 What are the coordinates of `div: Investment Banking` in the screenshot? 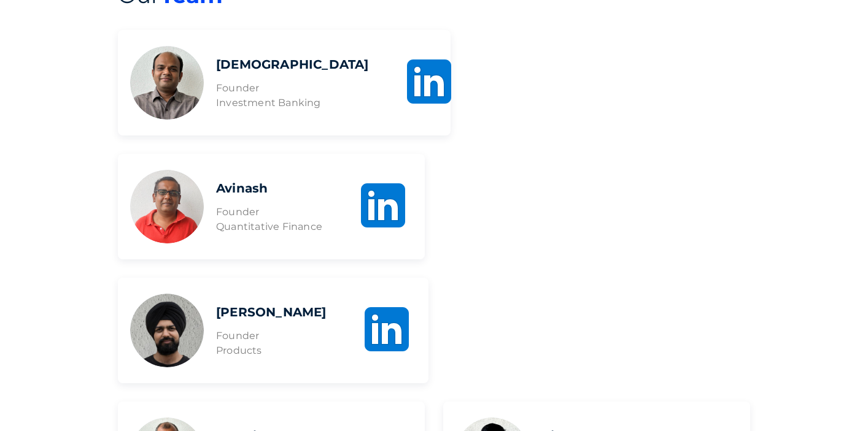 It's located at (292, 103).